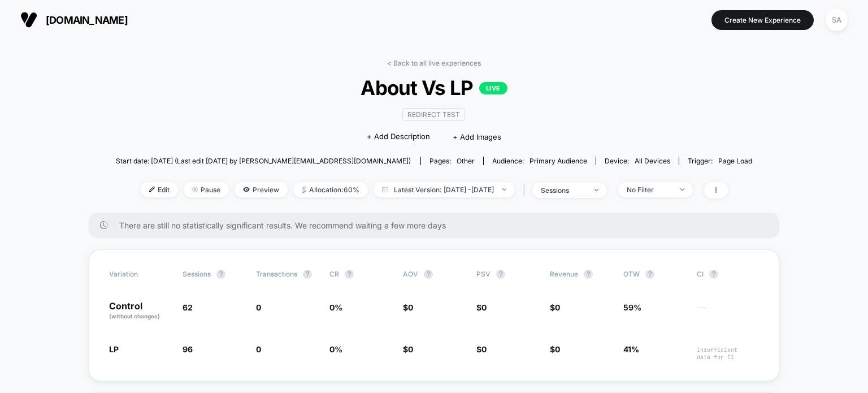 The image size is (868, 393). Describe the element at coordinates (837, 20) in the screenshot. I see `button: SA` at that location.